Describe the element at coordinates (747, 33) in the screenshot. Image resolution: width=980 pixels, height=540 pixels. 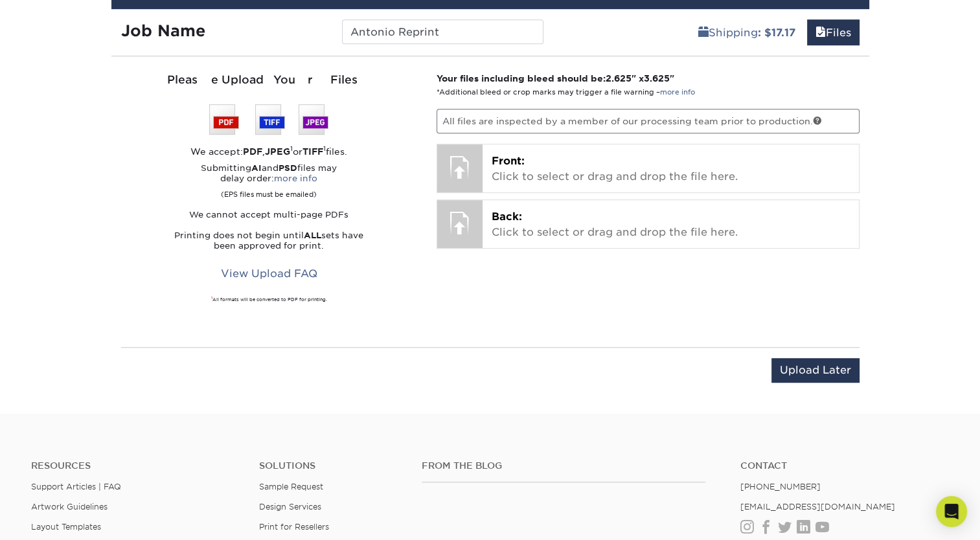
I see `a: Shipping: $17.17` at that location.